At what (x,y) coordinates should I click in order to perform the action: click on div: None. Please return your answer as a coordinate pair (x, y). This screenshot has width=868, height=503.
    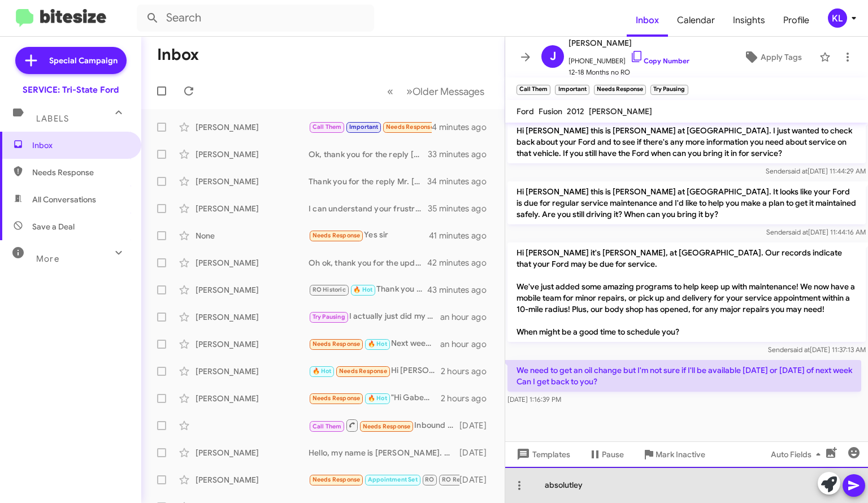
    Looking at the image, I should click on (252, 236).